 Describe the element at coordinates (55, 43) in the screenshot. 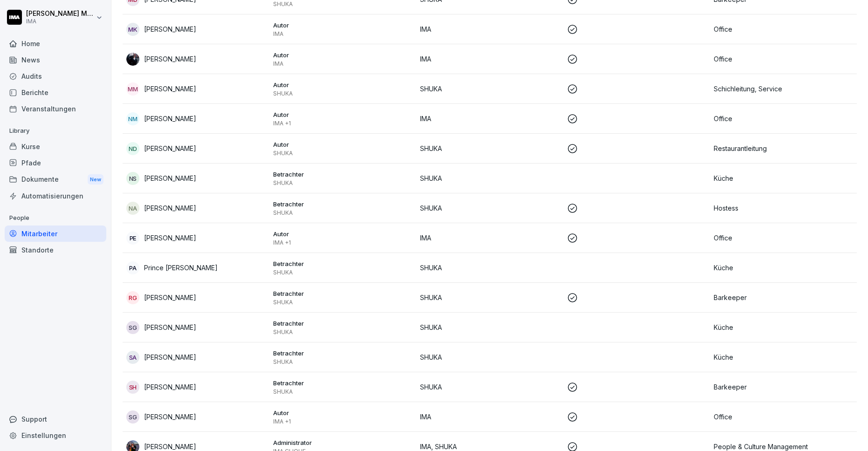

I see `div: Home` at that location.